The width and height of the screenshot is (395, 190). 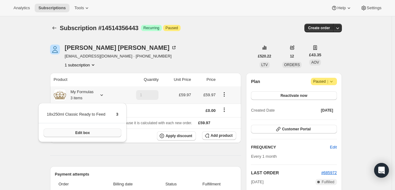 What do you see at coordinates (329, 173) in the screenshot?
I see `button: #685972` at bounding box center [329, 173].